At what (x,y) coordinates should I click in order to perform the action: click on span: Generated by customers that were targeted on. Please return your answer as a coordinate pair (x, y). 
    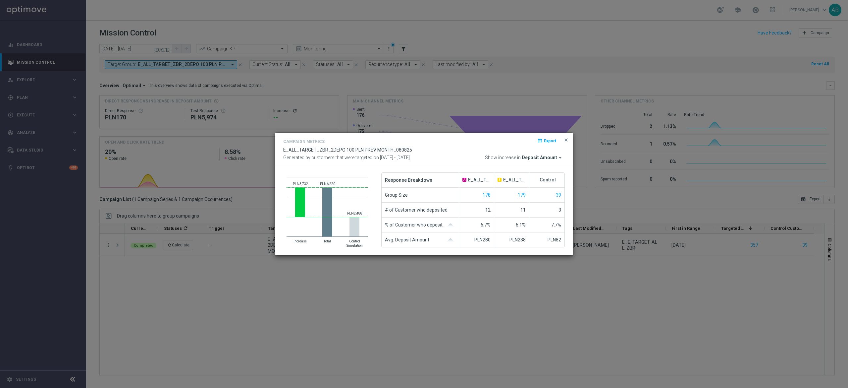
    Looking at the image, I should click on (331, 157).